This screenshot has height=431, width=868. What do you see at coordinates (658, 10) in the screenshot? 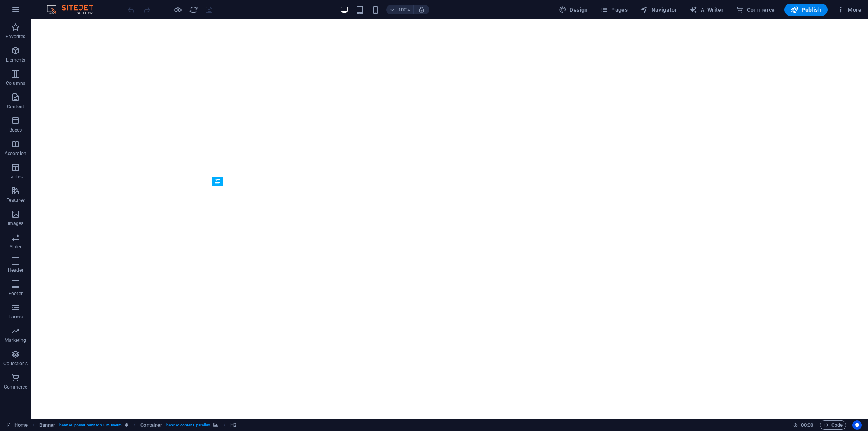
I see `span: Navigator` at bounding box center [658, 10].